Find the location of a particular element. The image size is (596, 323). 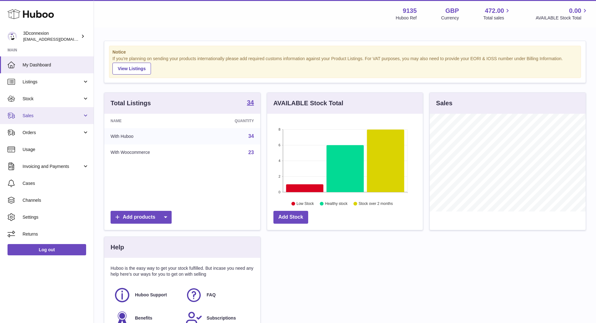

span: Returns is located at coordinates (56, 234).